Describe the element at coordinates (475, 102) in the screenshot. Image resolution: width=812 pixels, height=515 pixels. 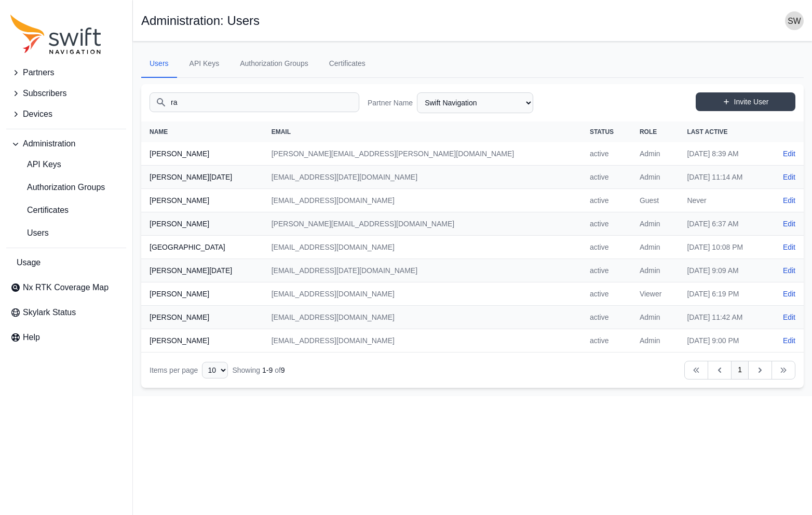
I see `select: Partner Name` at that location.